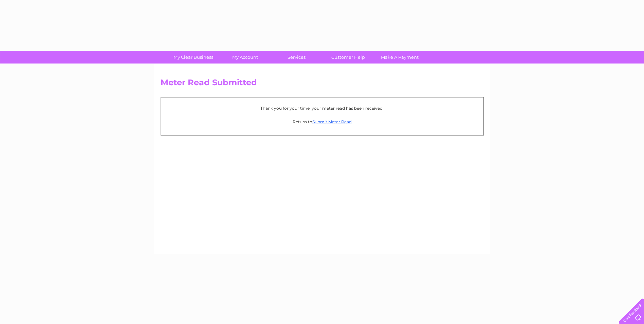 Image resolution: width=644 pixels, height=324 pixels. Describe the element at coordinates (297, 57) in the screenshot. I see `a: Services` at that location.